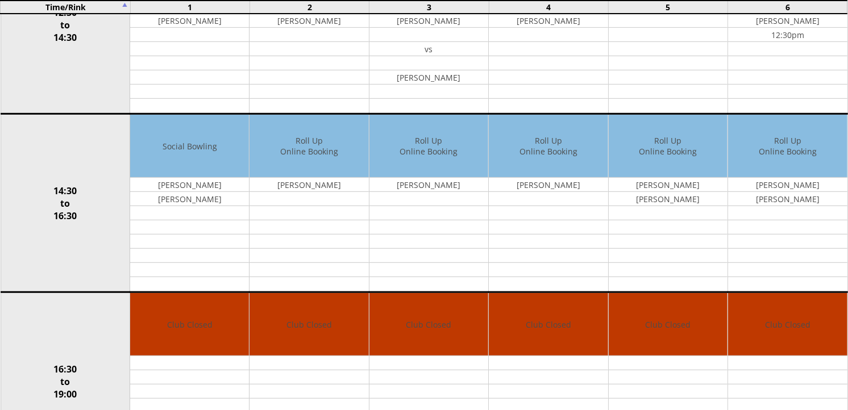 The width and height of the screenshot is (848, 410). What do you see at coordinates (429, 49) in the screenshot?
I see `td: vs` at bounding box center [429, 49].